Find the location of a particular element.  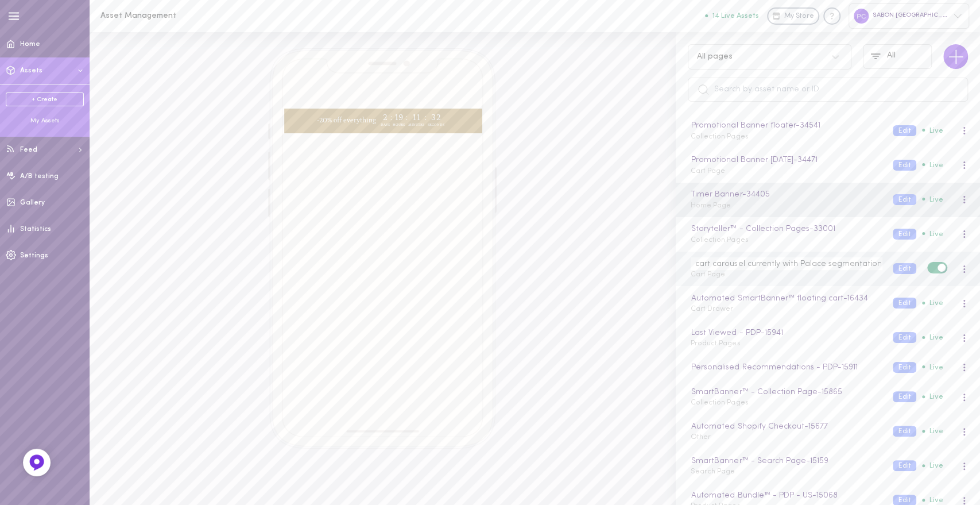

div: Timer Banner - 34405 is located at coordinates (786, 194).